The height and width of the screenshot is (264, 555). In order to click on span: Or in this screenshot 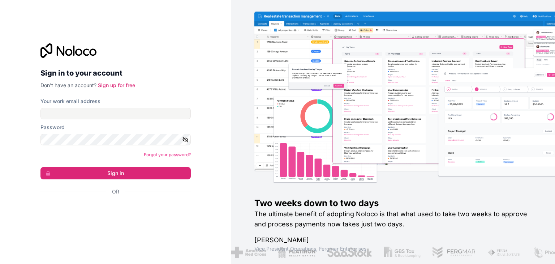, I will do `click(116, 192)`.